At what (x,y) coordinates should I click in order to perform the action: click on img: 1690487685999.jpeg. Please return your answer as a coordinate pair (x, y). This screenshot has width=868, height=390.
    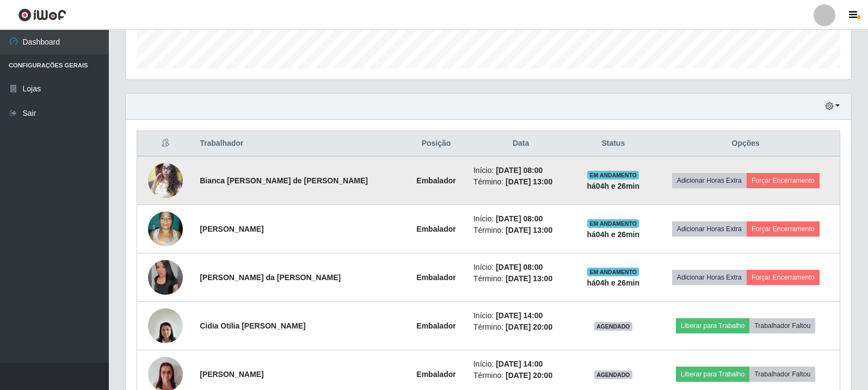
    Looking at the image, I should click on (165, 325).